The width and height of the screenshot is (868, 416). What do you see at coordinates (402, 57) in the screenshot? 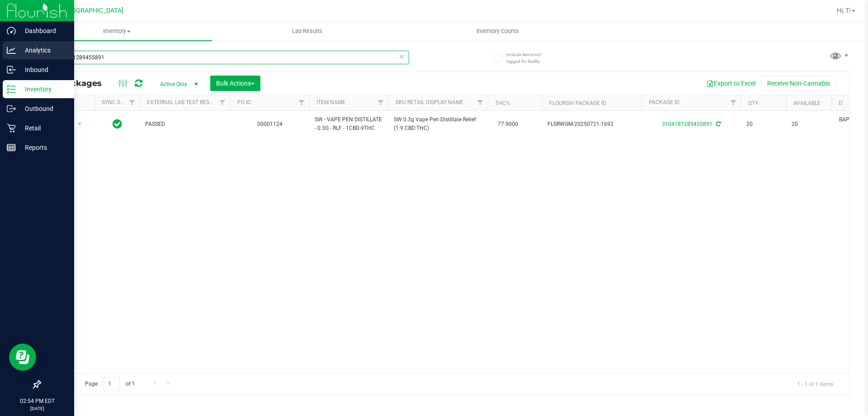
I see `span: Clear` at bounding box center [402, 57].